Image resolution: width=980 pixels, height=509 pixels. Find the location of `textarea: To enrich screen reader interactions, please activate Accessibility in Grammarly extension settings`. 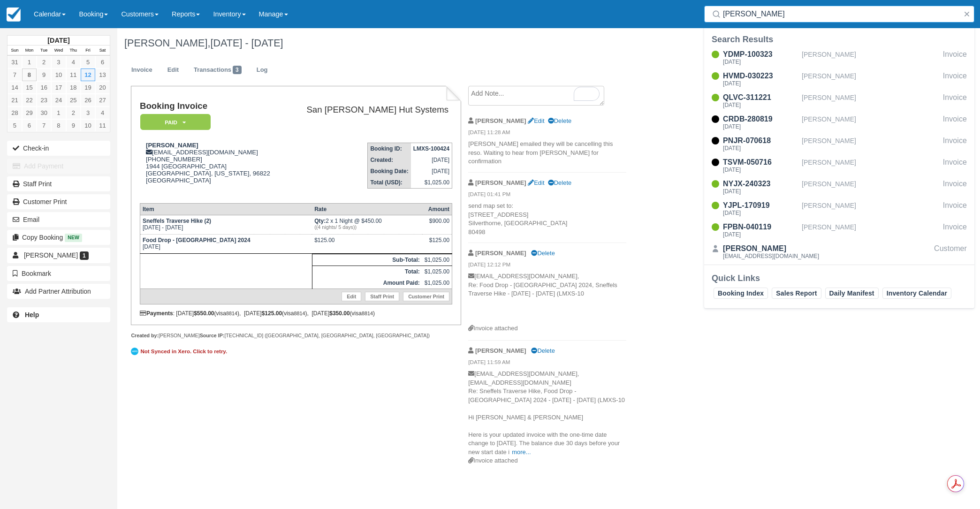

textarea: To enrich screen reader interactions, please activate Accessibility in Grammarly extension settings is located at coordinates (536, 95).